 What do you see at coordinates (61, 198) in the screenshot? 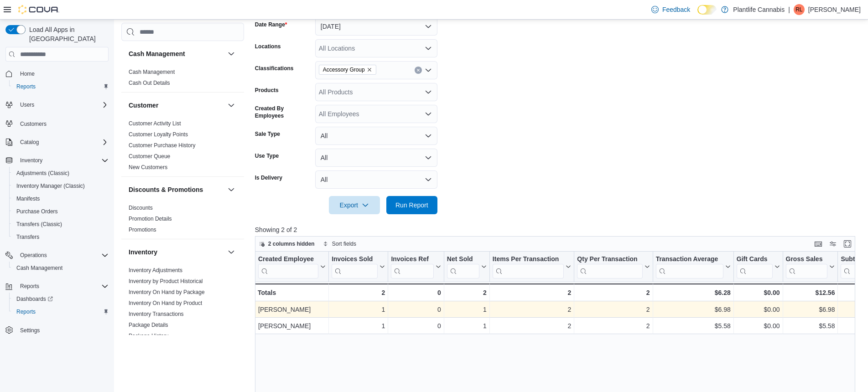
I see `button: Manifests` at bounding box center [61, 198].